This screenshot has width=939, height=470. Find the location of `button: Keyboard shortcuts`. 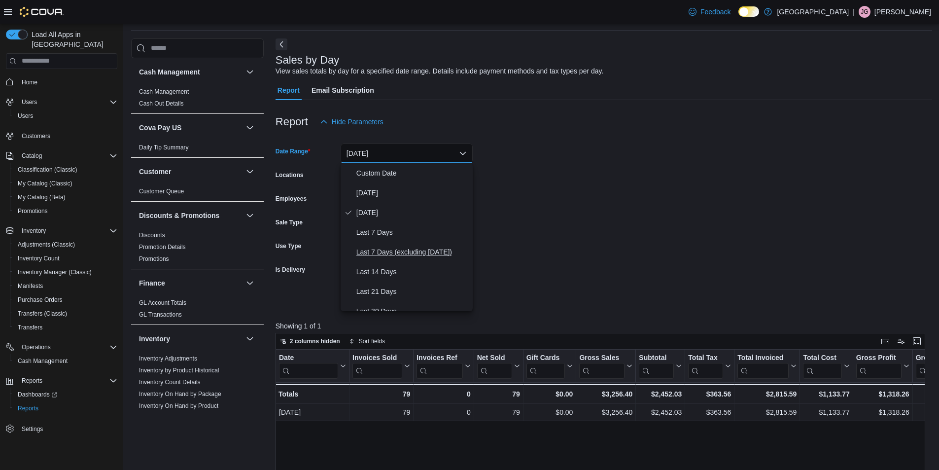

button: Keyboard shortcuts is located at coordinates (885, 341).